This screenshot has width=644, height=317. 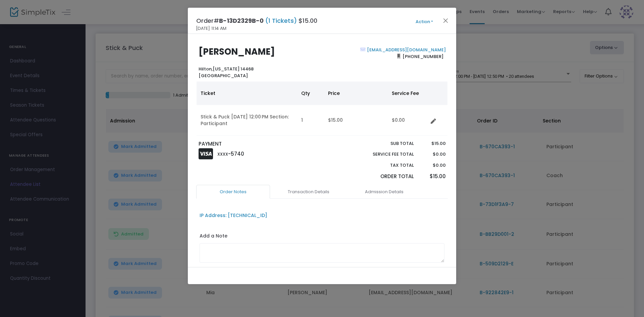 What do you see at coordinates (256, 21) in the screenshot?
I see `h4: Order# $15.00` at bounding box center [256, 21].